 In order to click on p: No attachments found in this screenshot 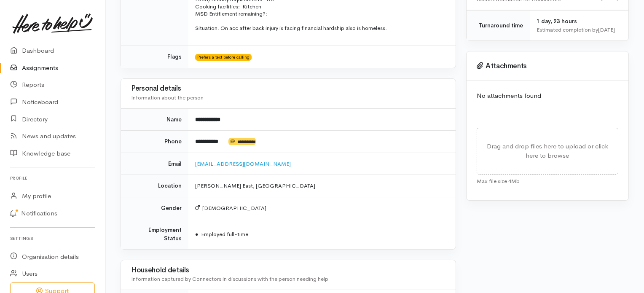, I will do `click(548, 96)`.